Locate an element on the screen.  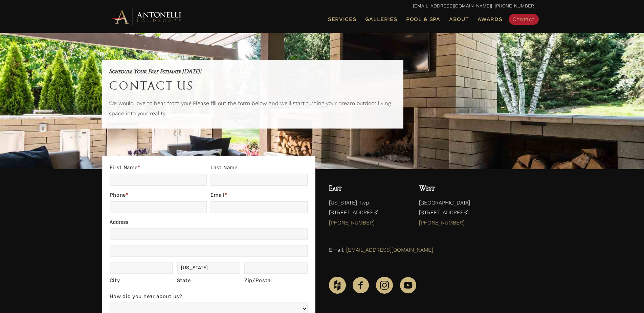
label: How did you hear about us? is located at coordinates (209, 297).